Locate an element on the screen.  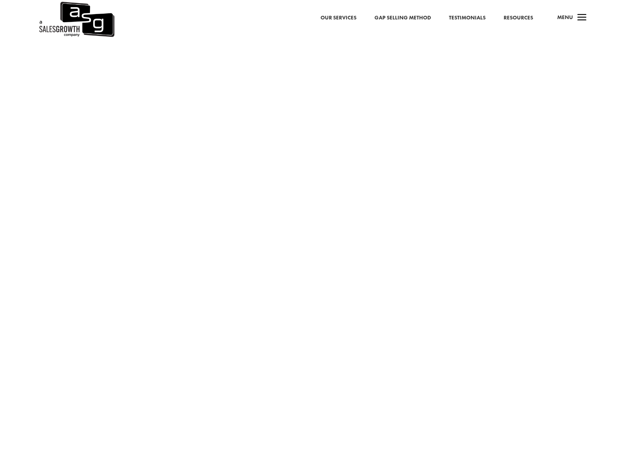
span: Menu is located at coordinates (565, 17).